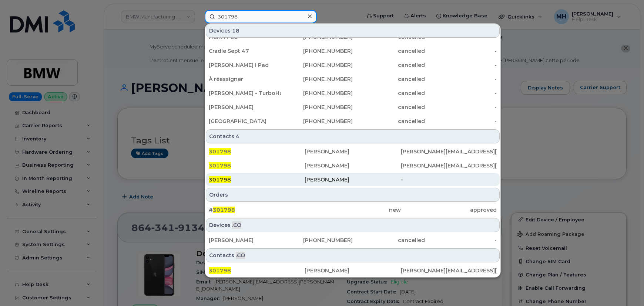 This screenshot has height=306, width=644. I want to click on div: Orders, so click(353, 195).